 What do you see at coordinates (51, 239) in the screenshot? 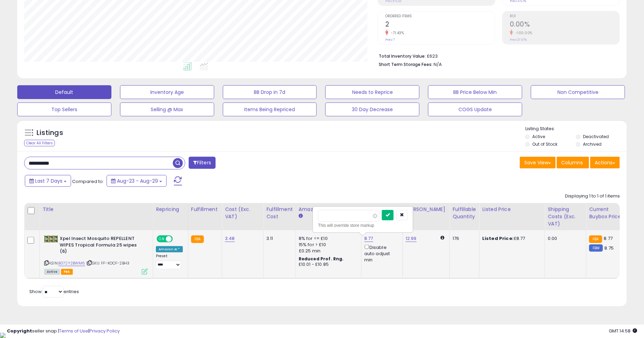
I see `img: 51AZpwML6iL._SL40_.jpg` at bounding box center [51, 239].